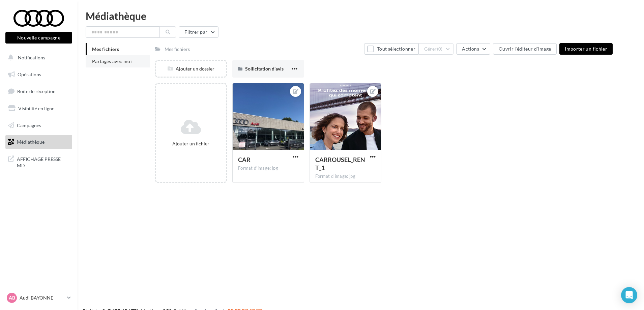 This screenshot has width=644, height=310. Describe the element at coordinates (39, 109) in the screenshot. I see `a: Visibilité en ligne` at that location.